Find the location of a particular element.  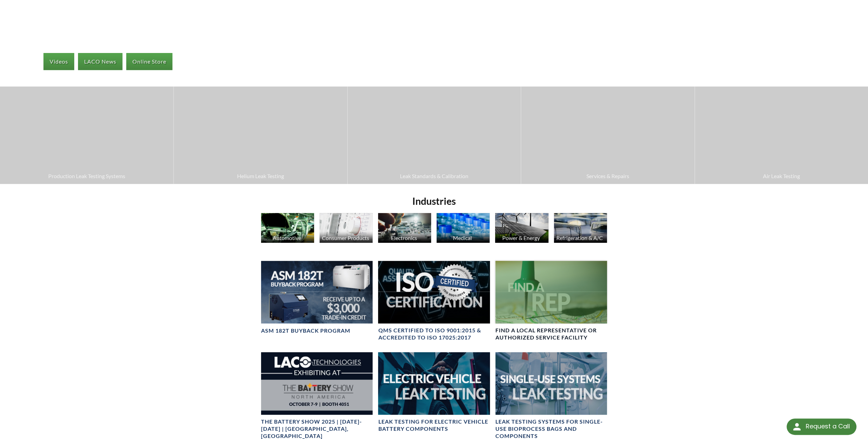

img: Medicine Bottle image is located at coordinates (463, 228).